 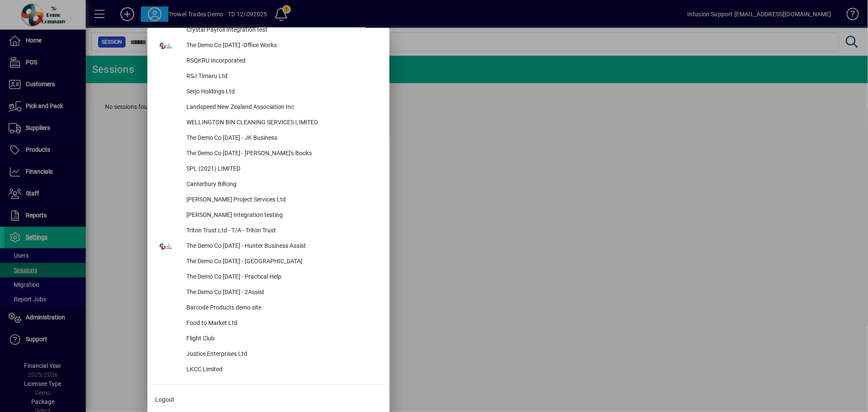 What do you see at coordinates (283, 92) in the screenshot?
I see `div: Serjo Holdings Ltd` at bounding box center [283, 92].